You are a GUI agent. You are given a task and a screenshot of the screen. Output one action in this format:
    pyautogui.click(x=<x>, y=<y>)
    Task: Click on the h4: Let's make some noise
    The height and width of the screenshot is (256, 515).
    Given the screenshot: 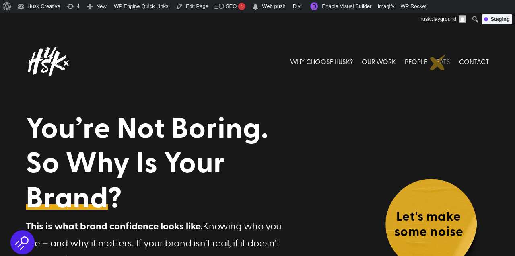 What is the action you would take?
    pyautogui.click(x=429, y=225)
    